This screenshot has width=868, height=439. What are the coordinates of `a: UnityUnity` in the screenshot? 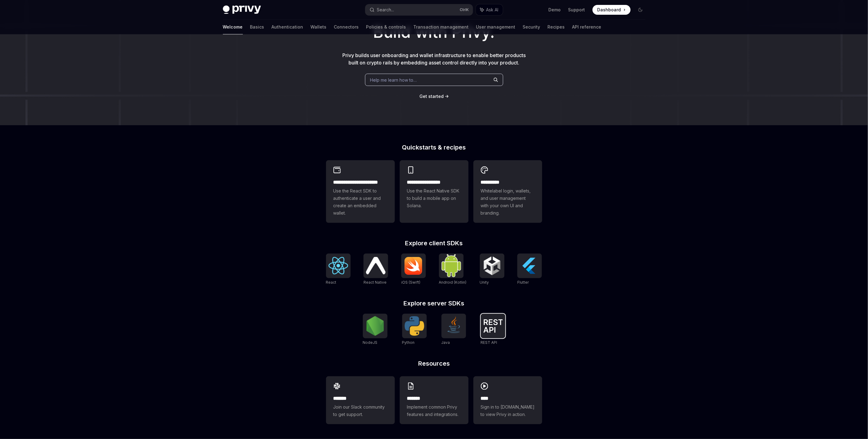 It's located at (492, 270).